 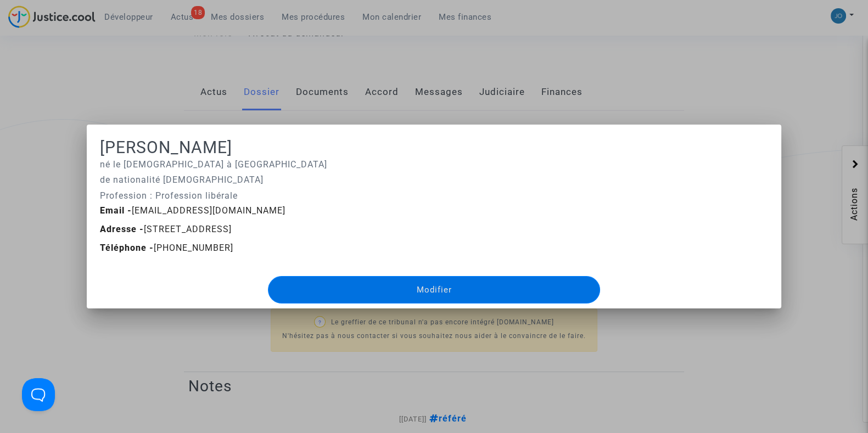 I want to click on div: Domaine, so click(x=70, y=68).